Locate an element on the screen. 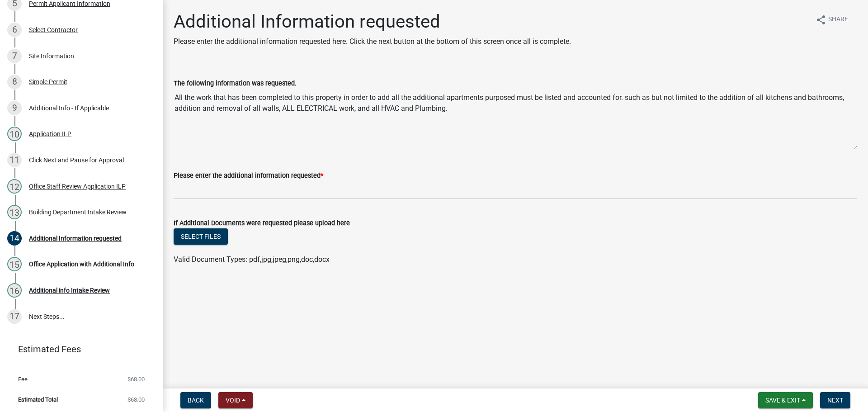 This screenshot has width=868, height=412. div: 17 is located at coordinates (14, 317).